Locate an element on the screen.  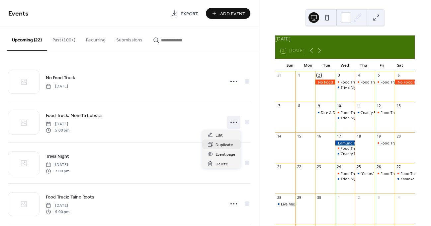
div: 14 is located at coordinates (279, 137).